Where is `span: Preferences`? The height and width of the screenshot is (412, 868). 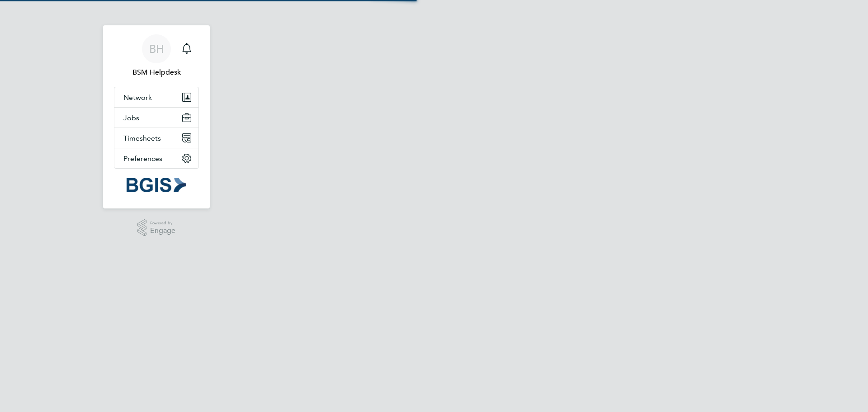 span: Preferences is located at coordinates (143, 158).